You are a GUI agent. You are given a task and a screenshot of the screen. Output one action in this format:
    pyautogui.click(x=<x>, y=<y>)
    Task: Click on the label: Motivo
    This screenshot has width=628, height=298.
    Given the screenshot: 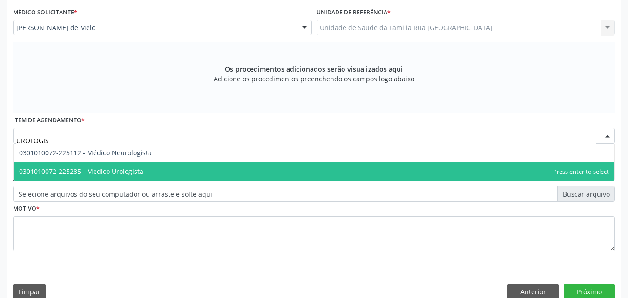 What is the action you would take?
    pyautogui.click(x=26, y=209)
    